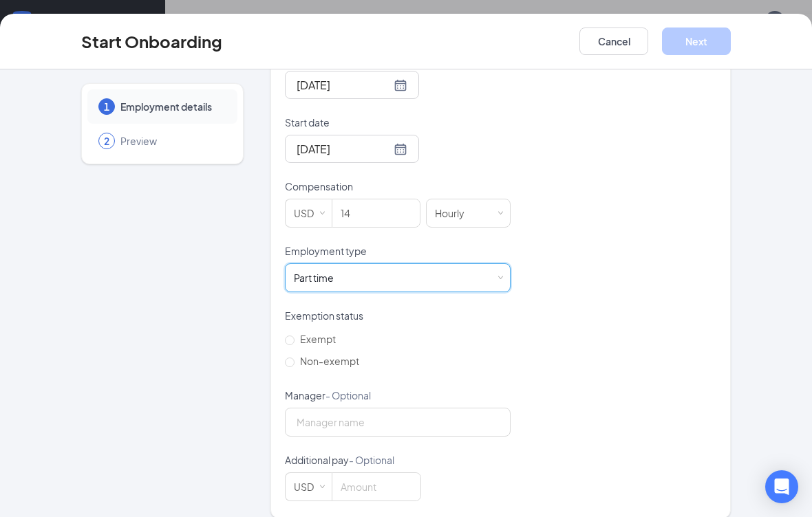 The image size is (812, 517). Describe the element at coordinates (398, 395) in the screenshot. I see `p: Manager` at that location.